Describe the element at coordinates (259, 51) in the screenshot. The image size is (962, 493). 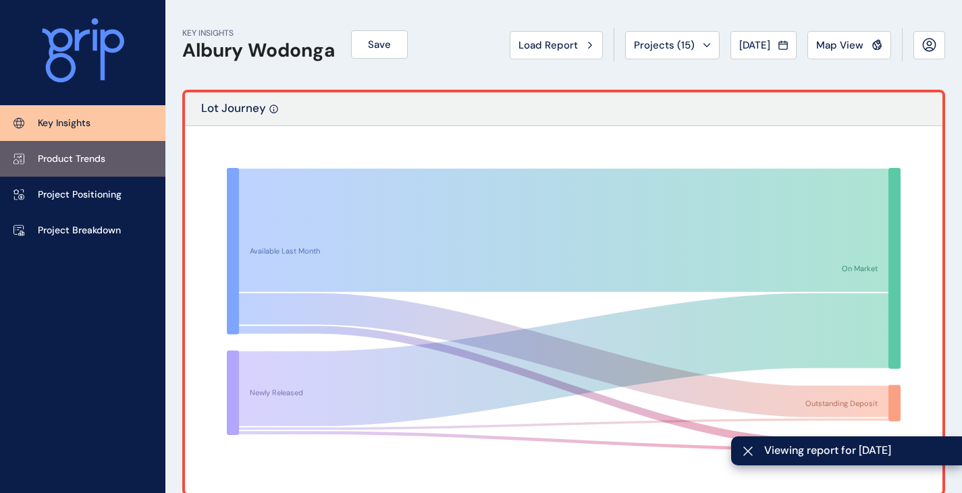
I see `h1: Albury Wodonga` at that location.